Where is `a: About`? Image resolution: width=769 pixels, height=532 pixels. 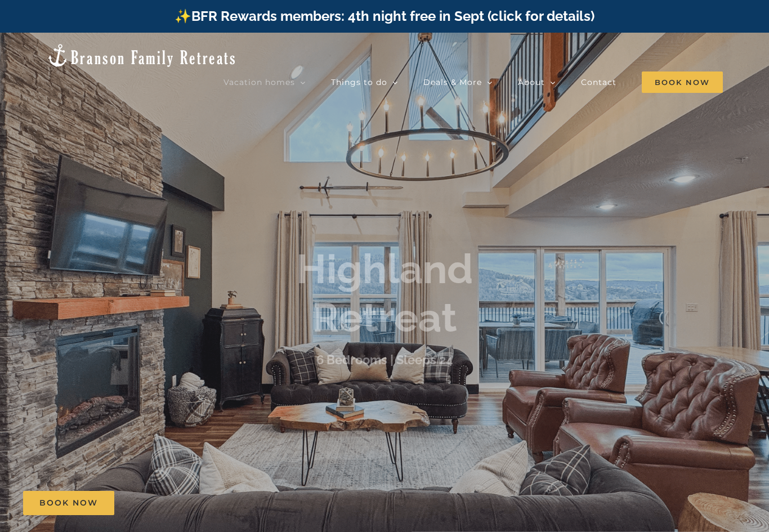
a: About is located at coordinates (536, 82).